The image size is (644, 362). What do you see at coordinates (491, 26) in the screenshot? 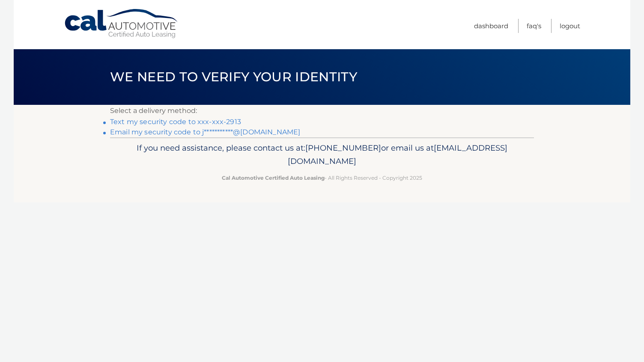
I see `a: Dashboard` at bounding box center [491, 26].